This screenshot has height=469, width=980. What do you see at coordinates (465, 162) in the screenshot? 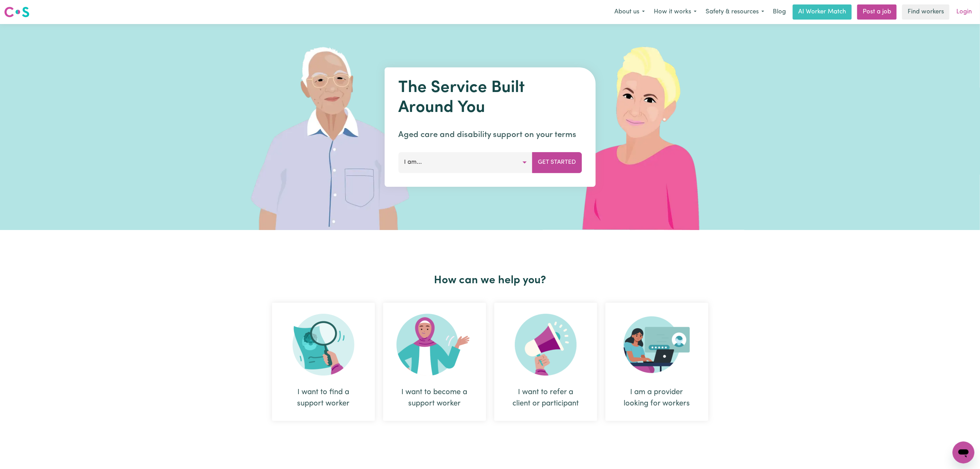
I see `button: I am...` at bounding box center [465, 162].